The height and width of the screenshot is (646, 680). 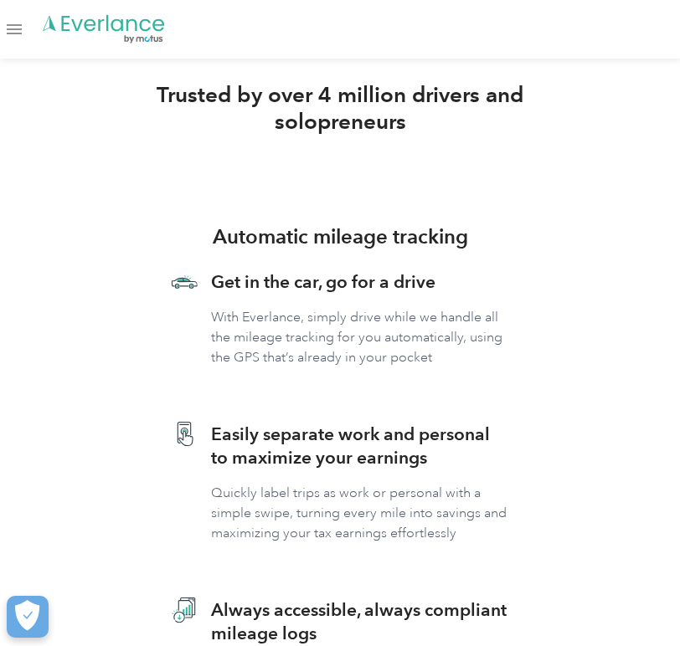 I want to click on h3: Automatic mileage tracking, so click(x=340, y=237).